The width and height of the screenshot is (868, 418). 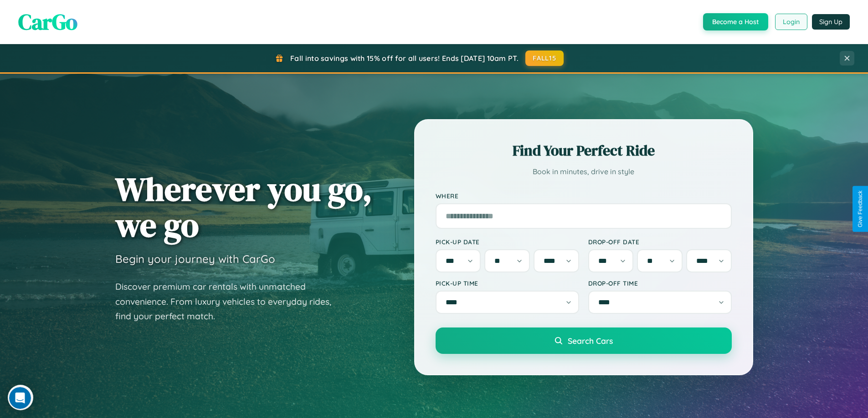 What do you see at coordinates (660, 241) in the screenshot?
I see `label: Drop-off Date` at bounding box center [660, 241].